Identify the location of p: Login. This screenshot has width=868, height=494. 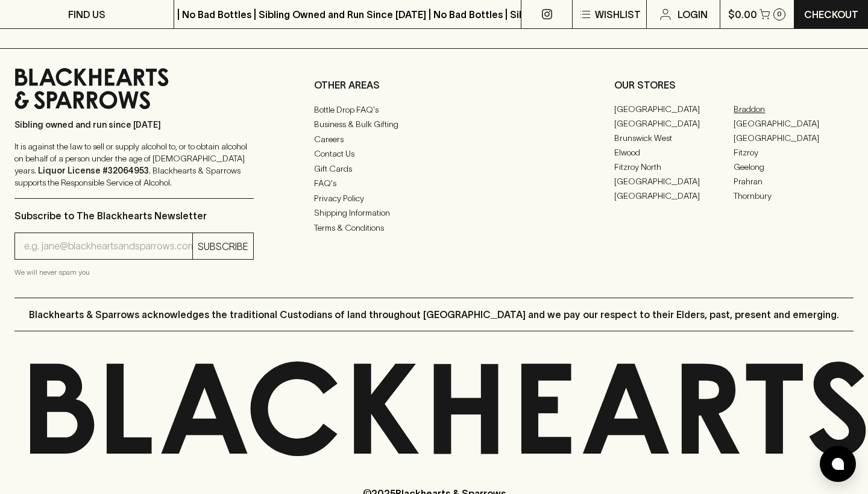
(693, 14).